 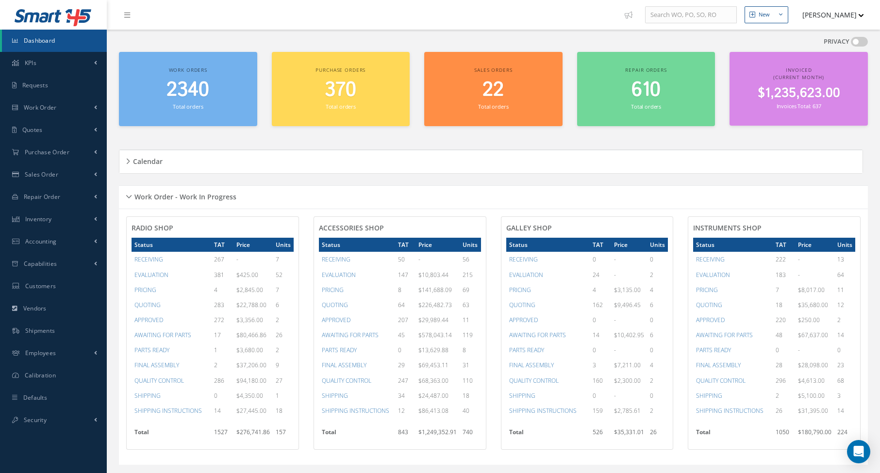 I want to click on td: 34, so click(x=405, y=396).